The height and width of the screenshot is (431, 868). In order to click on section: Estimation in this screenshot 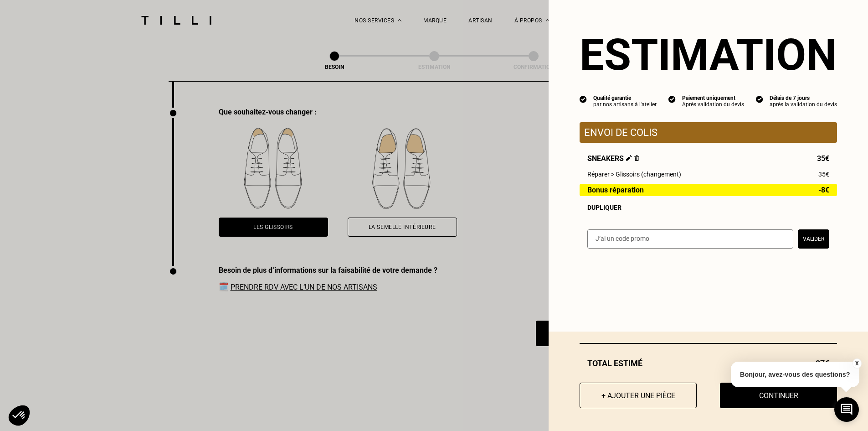, I will do `click(708, 54)`.